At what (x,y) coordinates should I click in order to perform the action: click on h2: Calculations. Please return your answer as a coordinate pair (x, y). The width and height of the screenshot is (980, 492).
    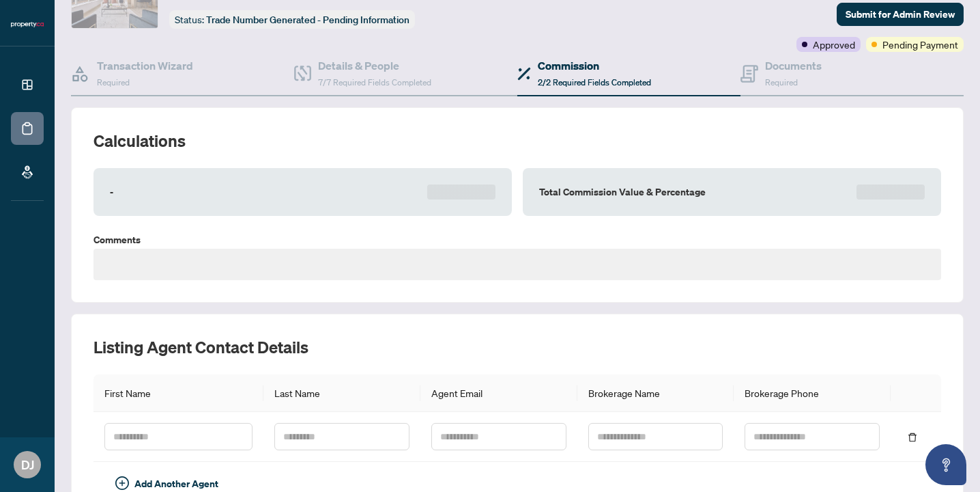
    Looking at the image, I should click on (517, 140).